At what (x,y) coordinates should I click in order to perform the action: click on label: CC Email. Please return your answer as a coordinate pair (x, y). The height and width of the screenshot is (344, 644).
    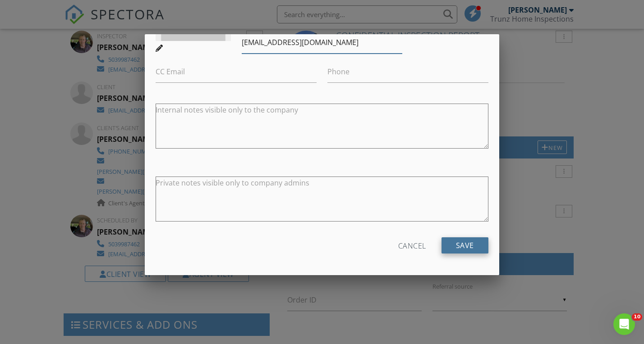
    Looking at the image, I should click on (170, 71).